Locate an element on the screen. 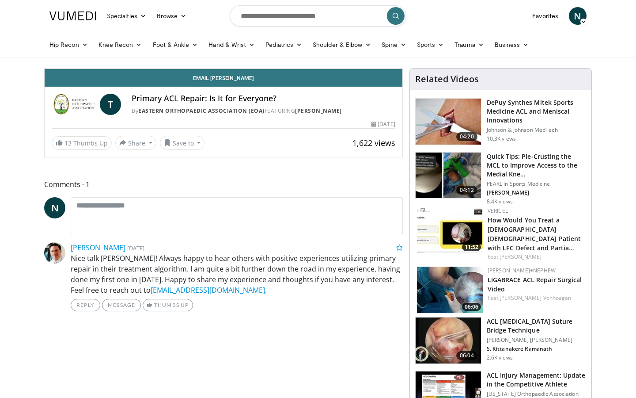  a: 13 Thumbs Up is located at coordinates (82, 143).